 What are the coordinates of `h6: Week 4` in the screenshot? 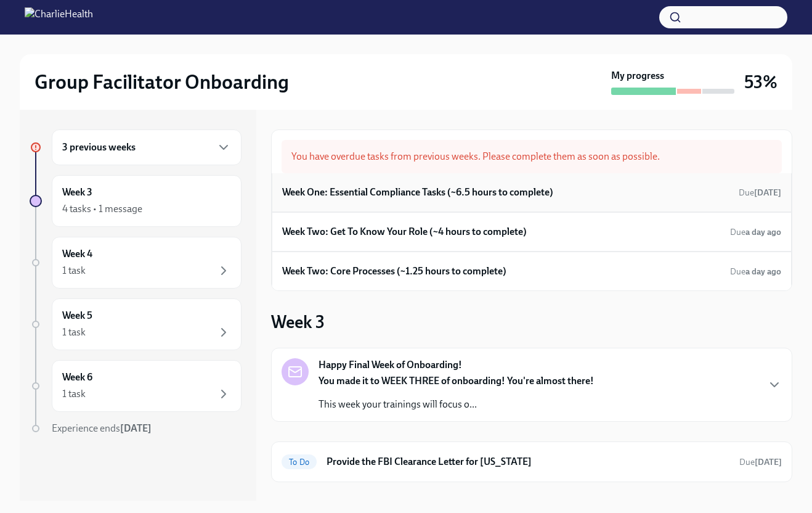 It's located at (77, 254).